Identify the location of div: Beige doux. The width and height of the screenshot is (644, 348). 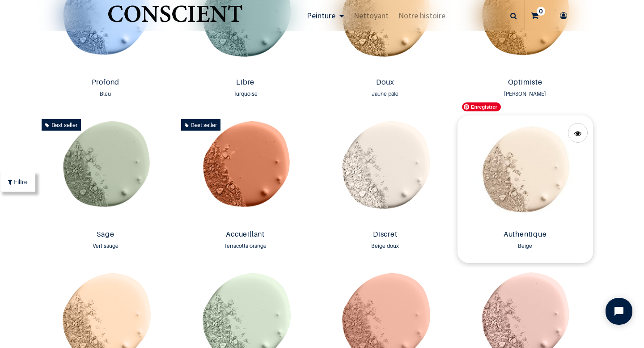
(385, 246).